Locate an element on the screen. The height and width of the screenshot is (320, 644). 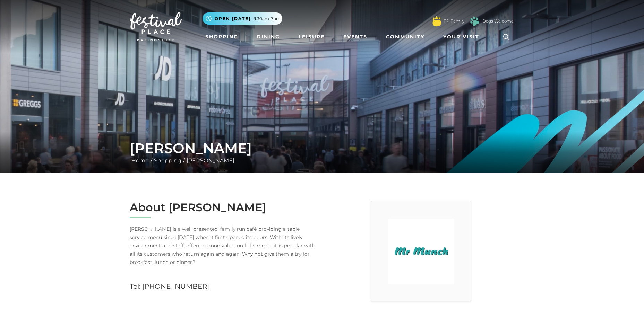
span: Your Visit is located at coordinates (462, 37).